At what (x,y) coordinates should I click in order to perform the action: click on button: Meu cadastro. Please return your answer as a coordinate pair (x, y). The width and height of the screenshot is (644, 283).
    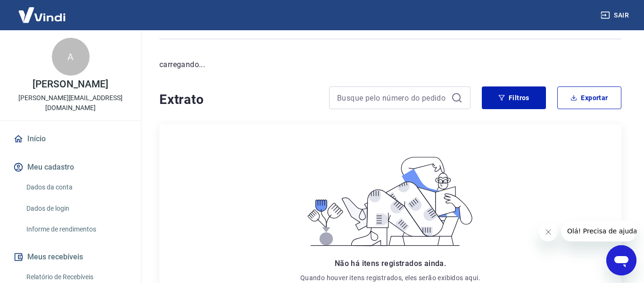
    Looking at the image, I should click on (70, 167).